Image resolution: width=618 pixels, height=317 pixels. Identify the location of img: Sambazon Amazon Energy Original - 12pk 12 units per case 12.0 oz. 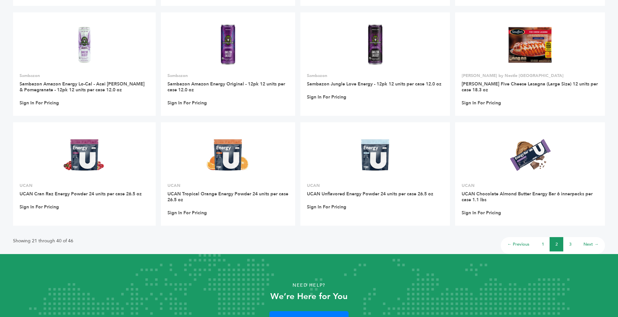
(228, 45).